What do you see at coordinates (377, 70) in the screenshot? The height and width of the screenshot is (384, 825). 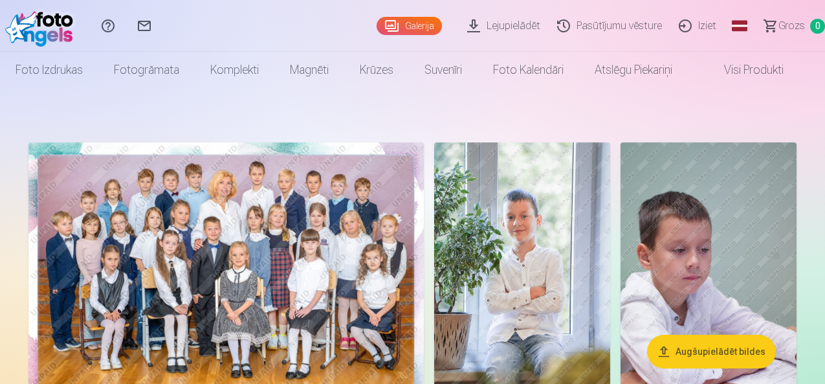 I see `a: Krūzes` at bounding box center [377, 70].